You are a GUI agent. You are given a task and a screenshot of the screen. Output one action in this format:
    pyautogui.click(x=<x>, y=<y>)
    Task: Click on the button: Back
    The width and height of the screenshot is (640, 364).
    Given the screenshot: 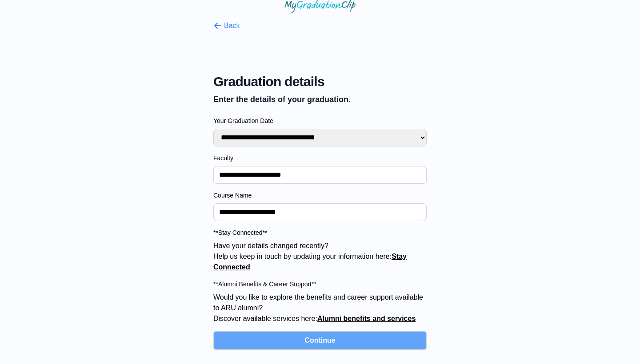 What is the action you would take?
    pyautogui.click(x=226, y=26)
    